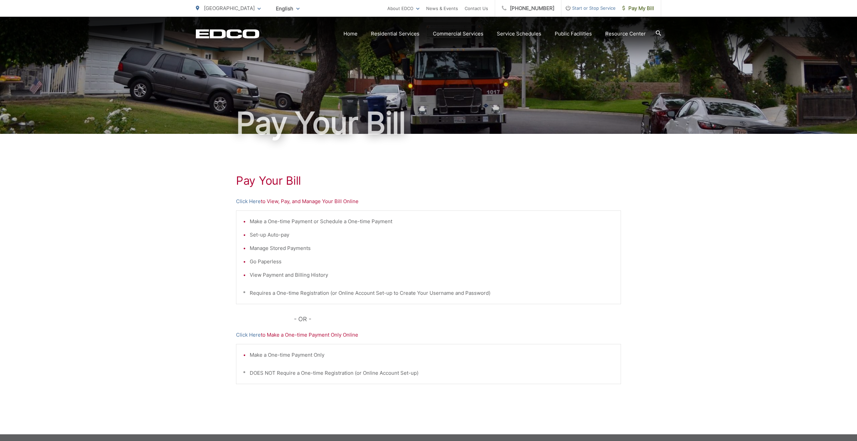  Describe the element at coordinates (625, 34) in the screenshot. I see `a: Resource Center` at that location.